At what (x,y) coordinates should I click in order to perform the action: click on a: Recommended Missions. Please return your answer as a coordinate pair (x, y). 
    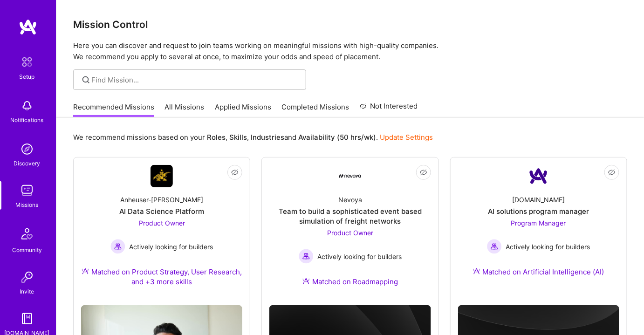
    Looking at the image, I should click on (114, 109).